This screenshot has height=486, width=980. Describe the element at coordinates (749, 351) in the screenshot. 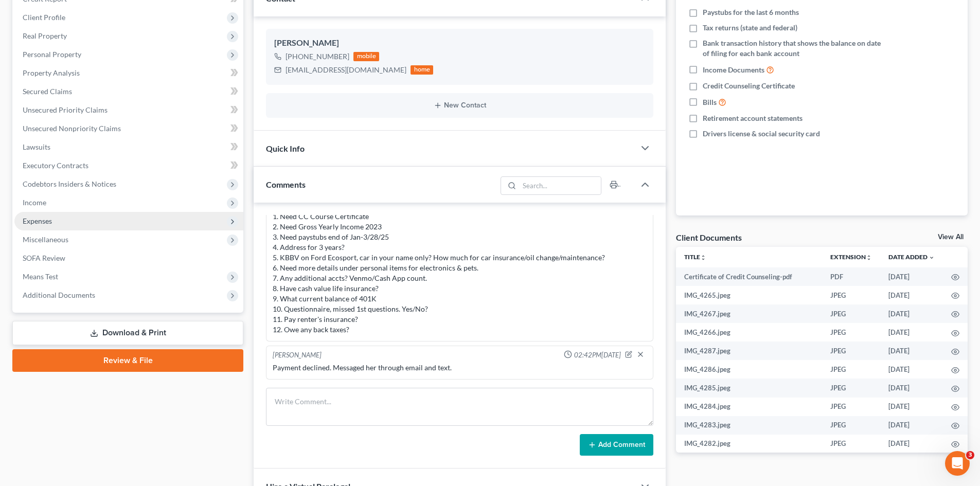

I see `td: IMG_4287.jpeg` at that location.